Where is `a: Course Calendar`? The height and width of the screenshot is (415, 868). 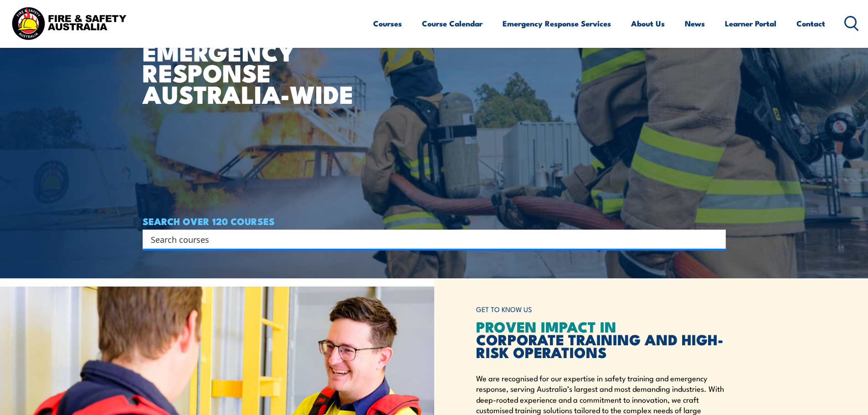
a: Course Calendar is located at coordinates (452, 24).